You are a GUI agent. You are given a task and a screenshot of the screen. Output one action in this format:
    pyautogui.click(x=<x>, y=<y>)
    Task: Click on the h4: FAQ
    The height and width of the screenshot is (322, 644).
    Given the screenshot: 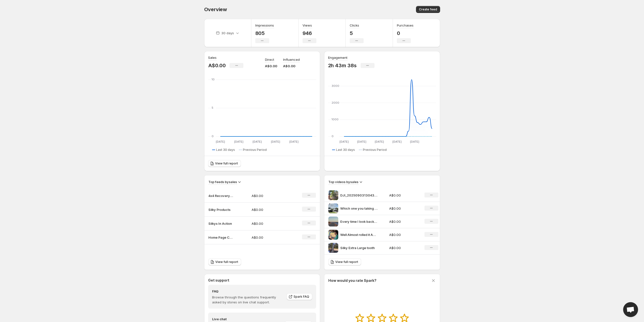 What is the action you would take?
    pyautogui.click(x=247, y=291)
    